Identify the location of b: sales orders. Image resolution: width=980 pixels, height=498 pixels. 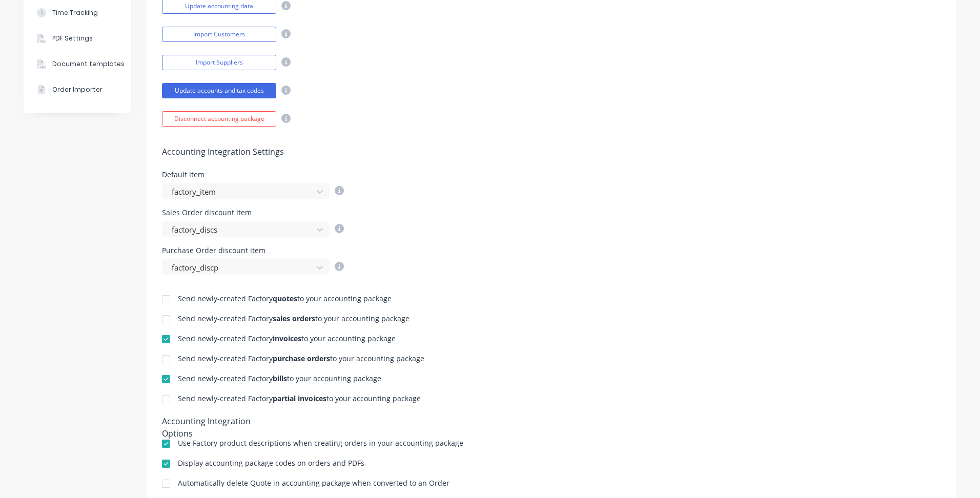
(293, 318).